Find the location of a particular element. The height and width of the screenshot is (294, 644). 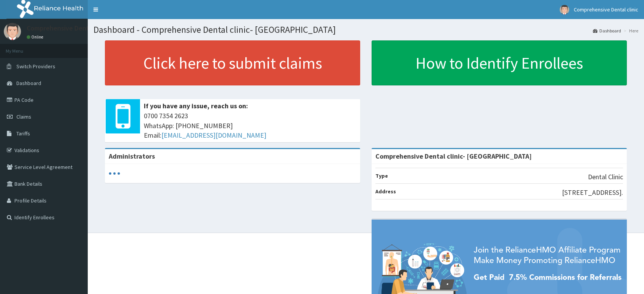

a: Online is located at coordinates (36, 37).